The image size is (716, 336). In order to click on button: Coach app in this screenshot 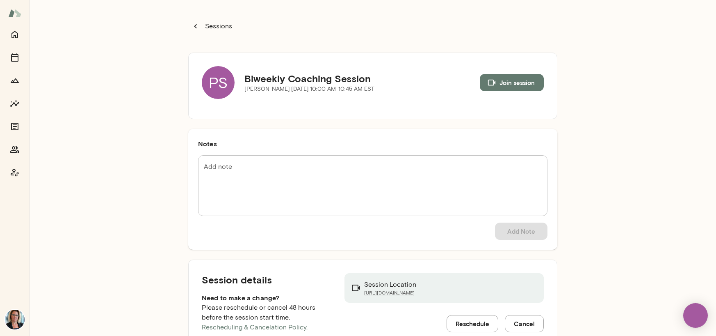, I will do `click(15, 172)`.